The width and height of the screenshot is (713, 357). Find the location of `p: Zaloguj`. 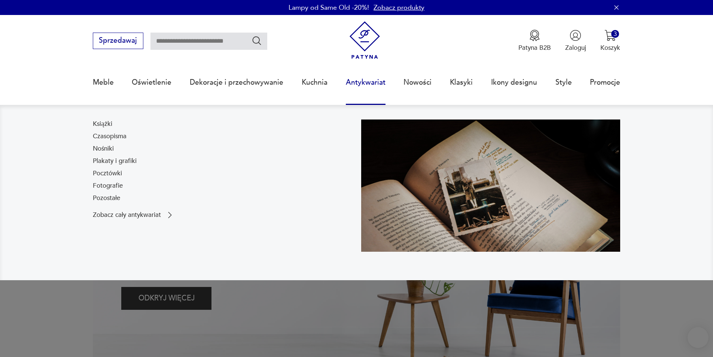

p: Zaloguj is located at coordinates (575, 48).